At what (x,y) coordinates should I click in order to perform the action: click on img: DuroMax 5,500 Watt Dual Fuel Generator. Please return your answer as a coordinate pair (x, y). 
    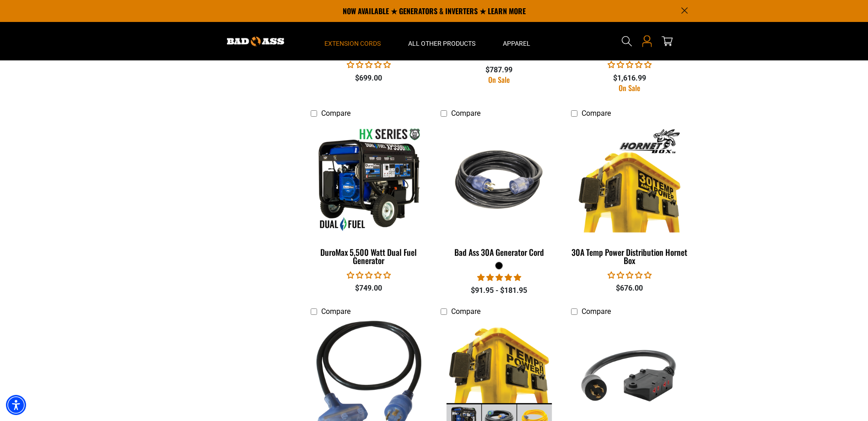
    Looking at the image, I should click on (369, 179).